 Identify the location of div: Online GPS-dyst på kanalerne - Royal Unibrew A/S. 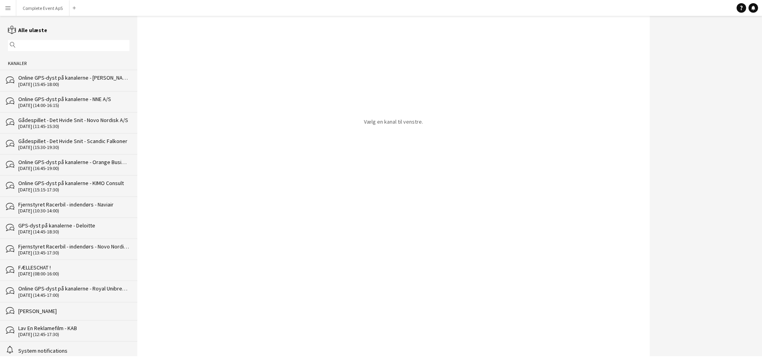
(74, 289).